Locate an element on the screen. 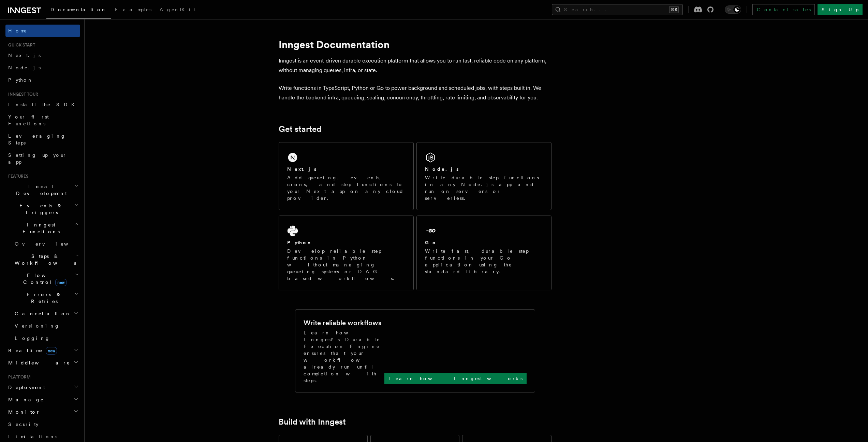  button: Search...⌘K is located at coordinates (617, 9).